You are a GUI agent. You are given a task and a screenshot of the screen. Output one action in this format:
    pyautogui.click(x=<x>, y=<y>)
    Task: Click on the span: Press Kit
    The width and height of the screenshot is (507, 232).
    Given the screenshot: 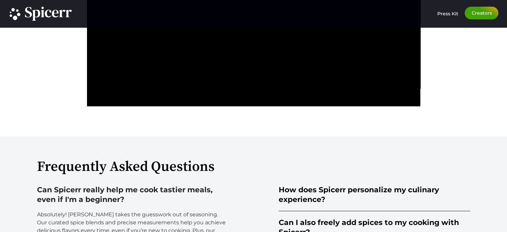 What is the action you would take?
    pyautogui.click(x=447, y=14)
    